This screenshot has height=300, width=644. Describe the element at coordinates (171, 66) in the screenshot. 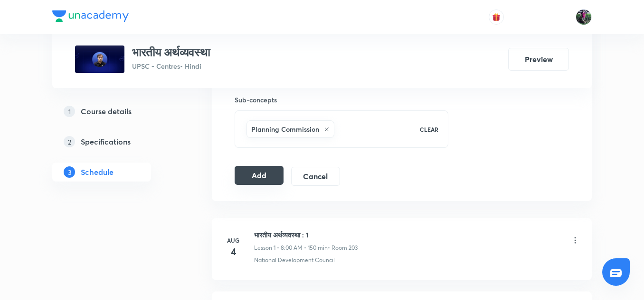

I see `p: UPSC - Centres • Hindi` at that location.